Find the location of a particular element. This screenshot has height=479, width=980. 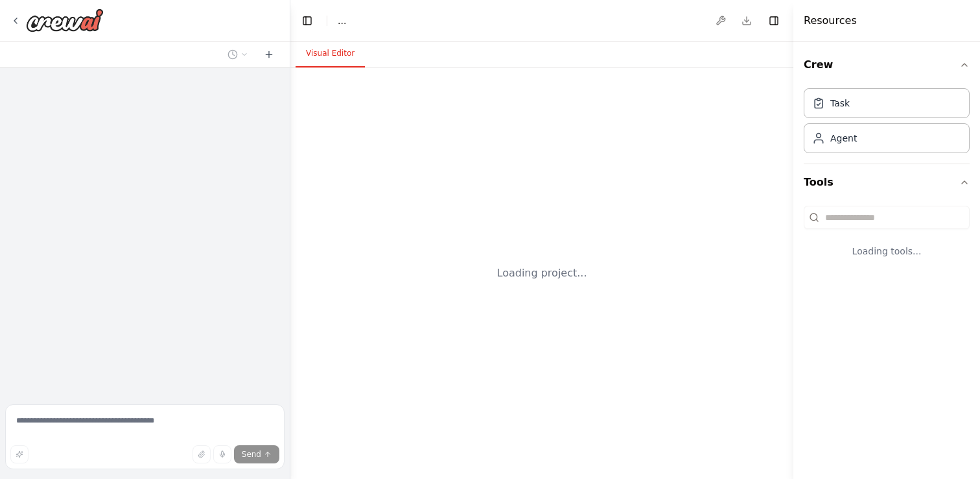

button: Upload files is located at coordinates (201, 454).